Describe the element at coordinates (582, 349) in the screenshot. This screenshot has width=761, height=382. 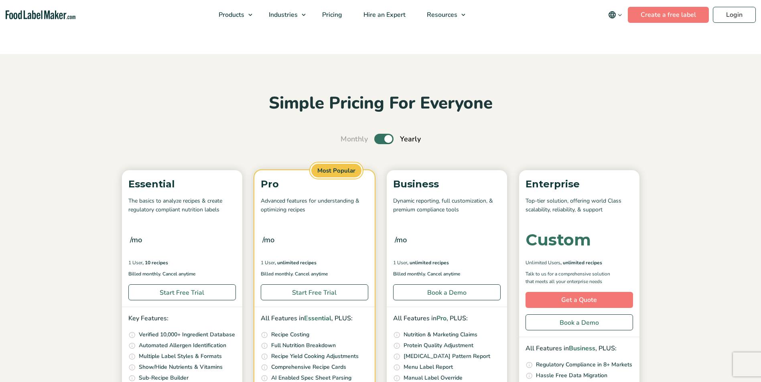
I see `span: Business` at that location.